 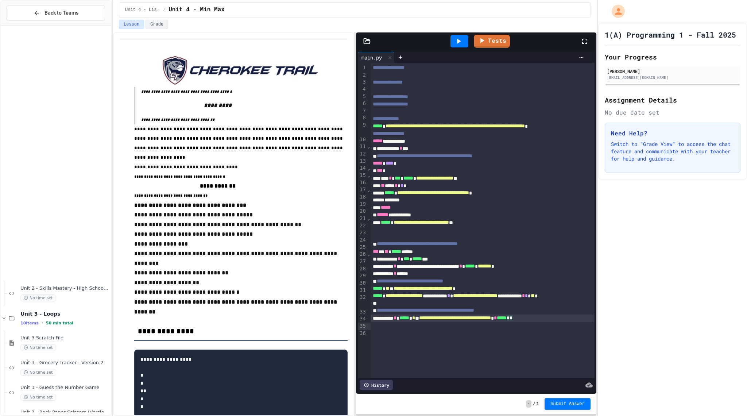 I want to click on p: Switch to "Grade View" to access the chat feature and communicate with your teacher for help and ..., so click(x=672, y=151).